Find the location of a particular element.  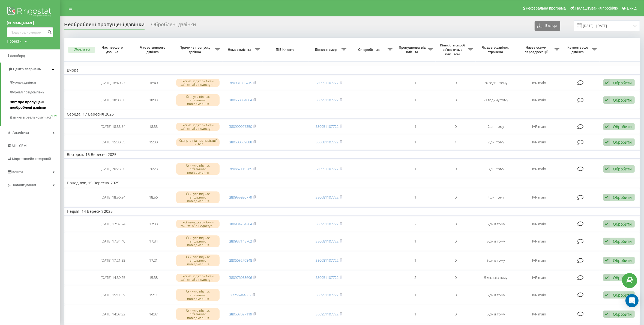

a: 380955930779 is located at coordinates (240, 197).